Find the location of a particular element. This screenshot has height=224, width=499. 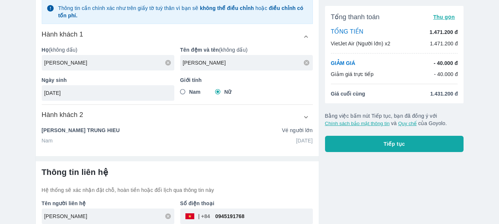

span: Tiếp tục is located at coordinates (394, 144).